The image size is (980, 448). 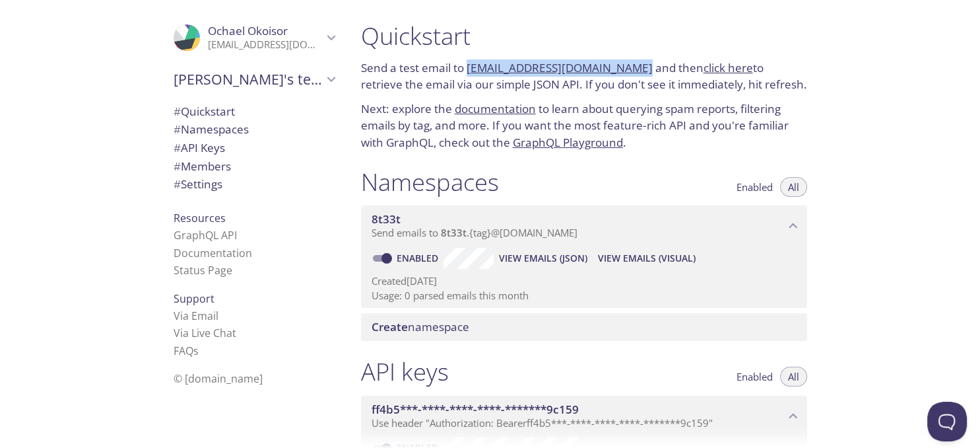 I want to click on a: Status Page, so click(x=203, y=270).